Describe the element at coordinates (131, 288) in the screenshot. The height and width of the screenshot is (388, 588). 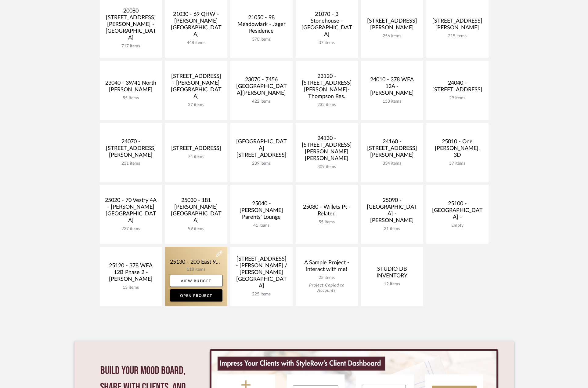
I see `div: 13 items` at that location.